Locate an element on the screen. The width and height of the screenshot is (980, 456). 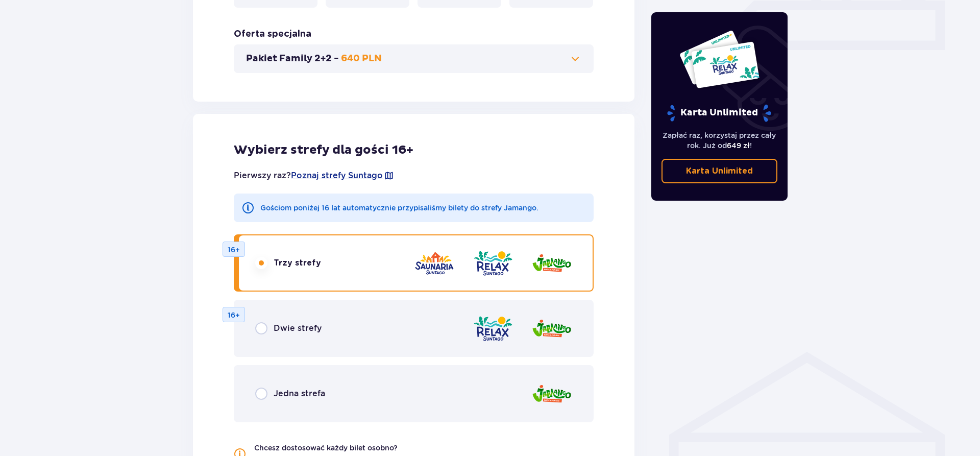
span: Jedna strefa is located at coordinates (299, 394).